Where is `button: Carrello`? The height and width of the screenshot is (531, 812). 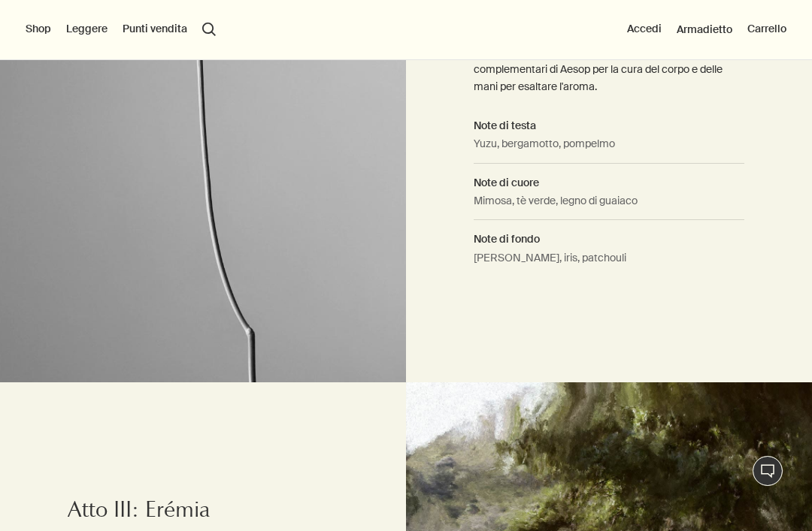 button: Carrello is located at coordinates (767, 29).